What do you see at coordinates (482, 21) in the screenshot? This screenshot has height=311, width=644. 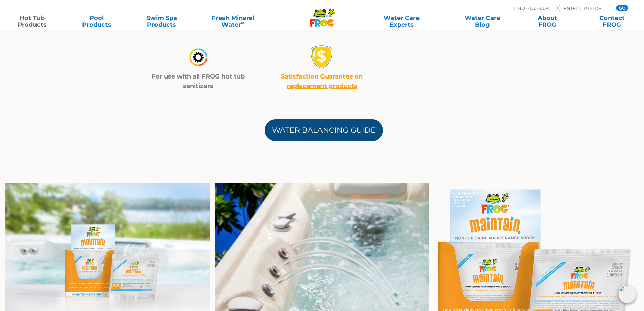 I see `a: Water CareBlog` at bounding box center [482, 21].